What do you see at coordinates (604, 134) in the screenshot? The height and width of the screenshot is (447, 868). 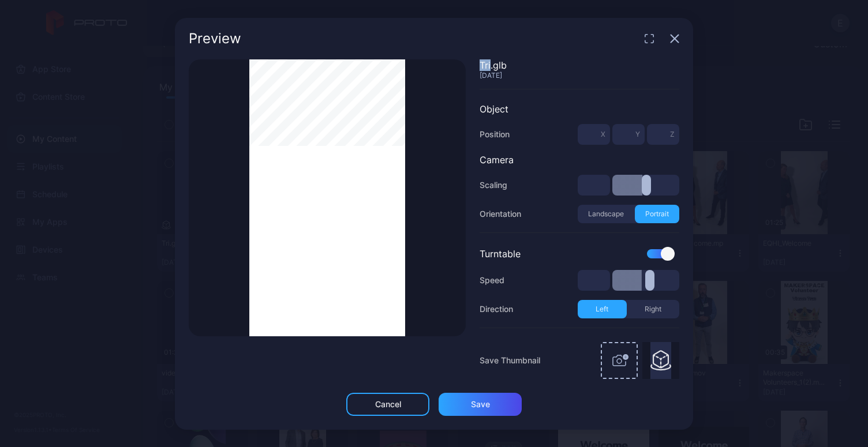 I see `span: X` at bounding box center [604, 134].